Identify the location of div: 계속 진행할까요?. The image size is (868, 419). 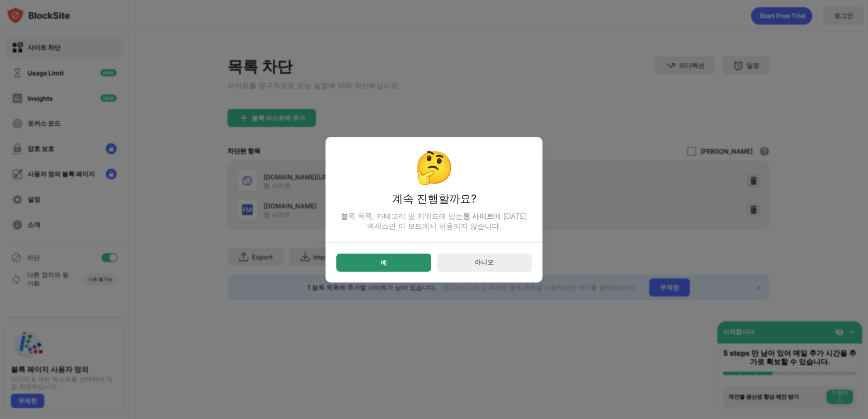
(434, 202).